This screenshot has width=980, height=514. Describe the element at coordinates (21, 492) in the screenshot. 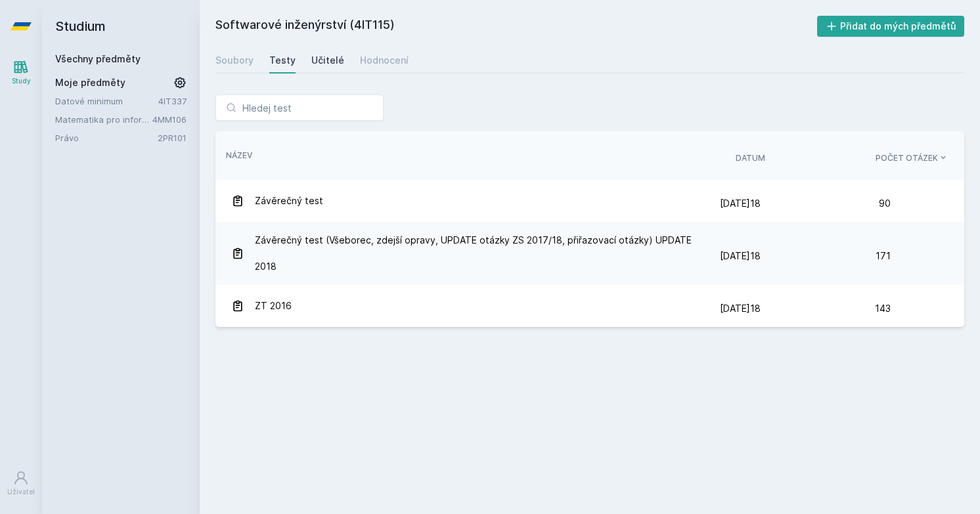

I see `div: Uživatel` at that location.